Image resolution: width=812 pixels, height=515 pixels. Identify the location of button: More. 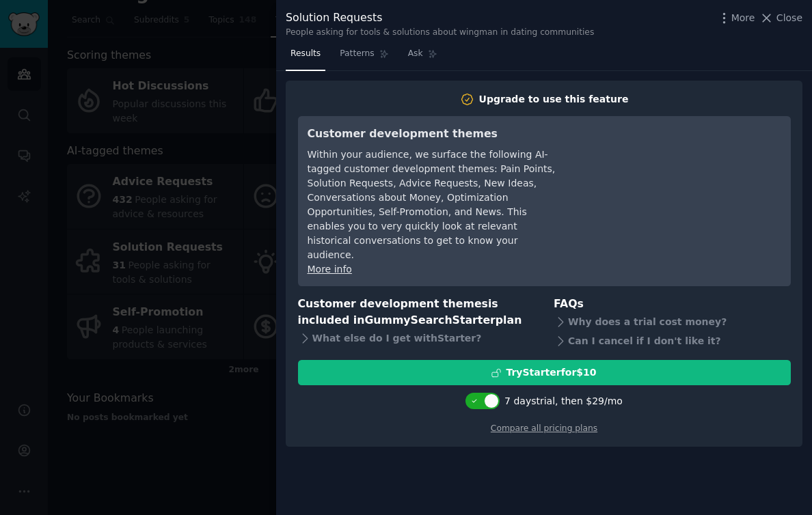
(736, 18).